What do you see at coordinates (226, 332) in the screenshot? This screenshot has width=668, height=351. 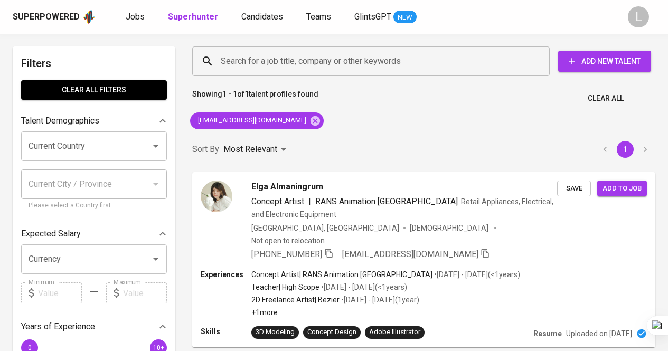 I see `p: Skills` at bounding box center [226, 332].